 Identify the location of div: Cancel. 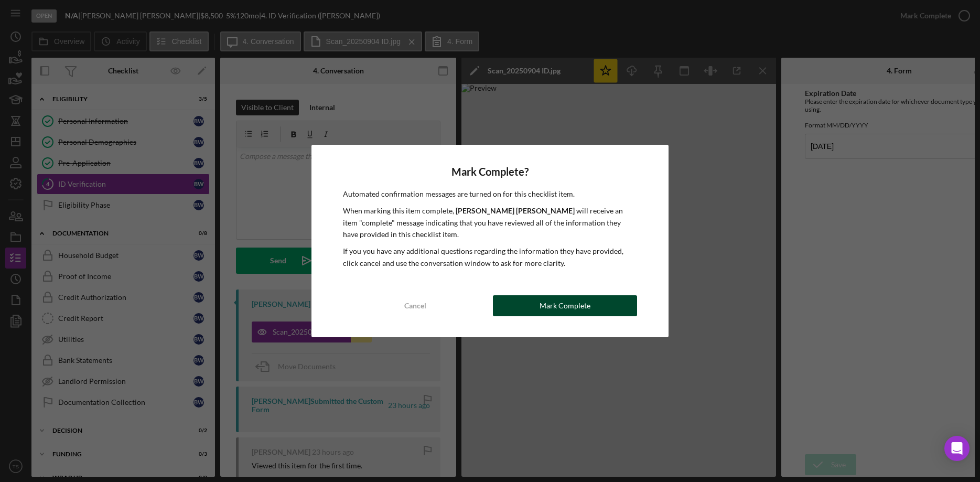
(415, 305).